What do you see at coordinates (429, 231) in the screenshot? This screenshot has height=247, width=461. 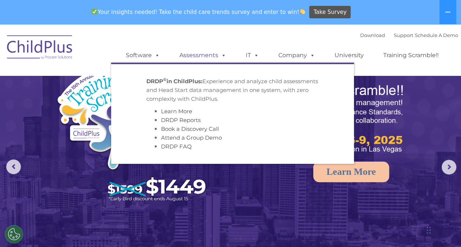 I see `div: Drag` at bounding box center [429, 231].